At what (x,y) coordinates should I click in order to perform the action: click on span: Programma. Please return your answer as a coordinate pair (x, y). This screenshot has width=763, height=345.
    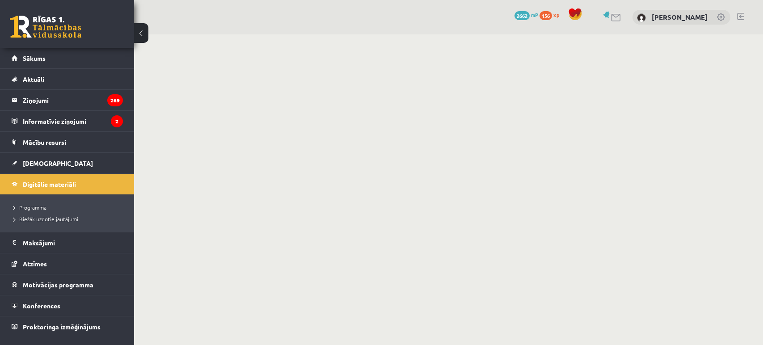
    Looking at the image, I should click on (30, 207).